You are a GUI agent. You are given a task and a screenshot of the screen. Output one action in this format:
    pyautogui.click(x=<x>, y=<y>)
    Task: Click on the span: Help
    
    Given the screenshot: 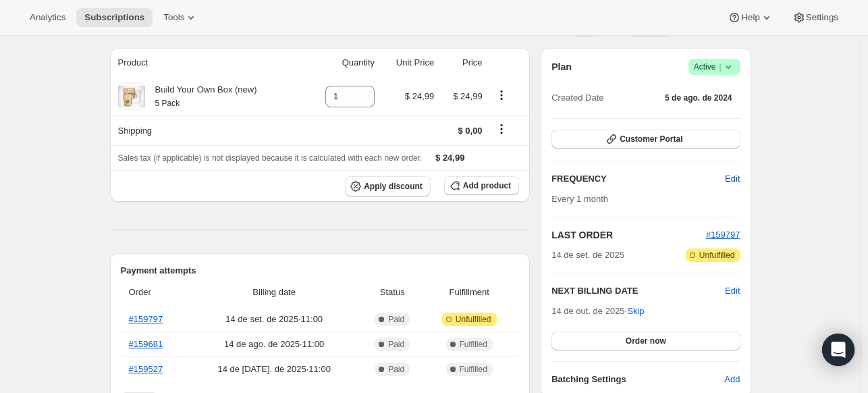 What is the action you would take?
    pyautogui.click(x=750, y=18)
    